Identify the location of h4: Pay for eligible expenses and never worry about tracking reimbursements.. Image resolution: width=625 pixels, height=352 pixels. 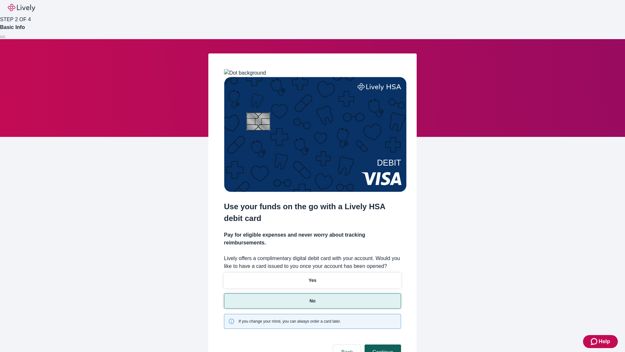
(313, 239).